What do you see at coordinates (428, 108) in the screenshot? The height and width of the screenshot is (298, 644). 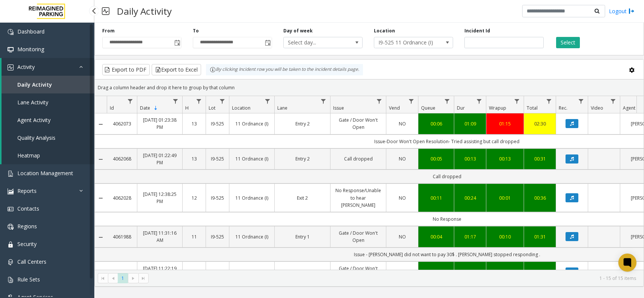 I see `span: Queue` at bounding box center [428, 108].